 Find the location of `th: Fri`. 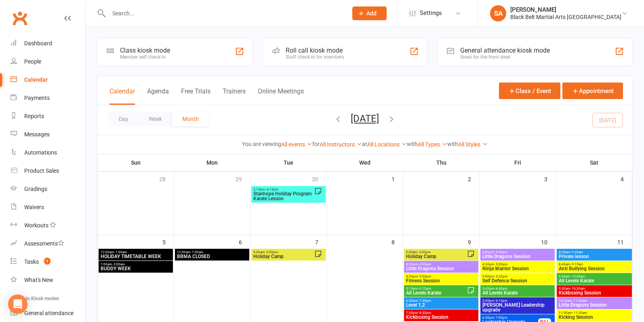

th: Fri is located at coordinates (518, 163).